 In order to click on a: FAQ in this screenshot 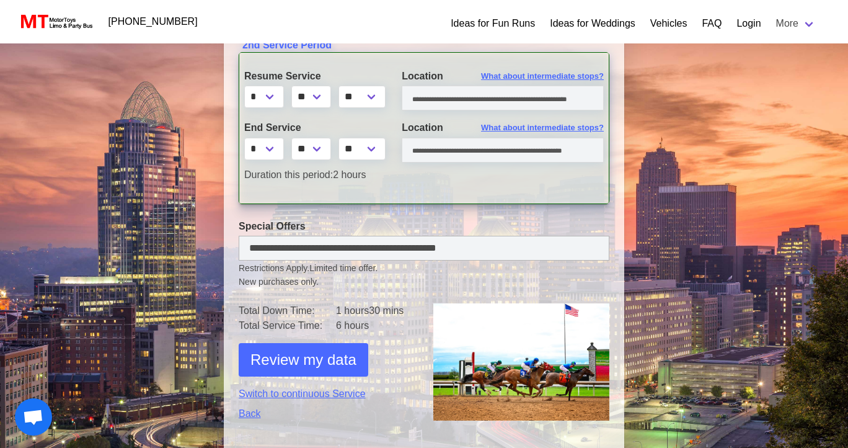, I will do `click(712, 24)`.